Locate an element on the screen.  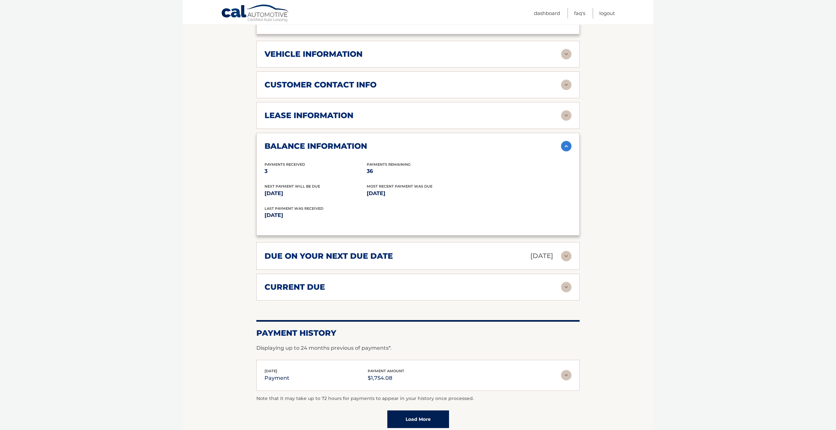
a: Dashboard is located at coordinates (547, 13).